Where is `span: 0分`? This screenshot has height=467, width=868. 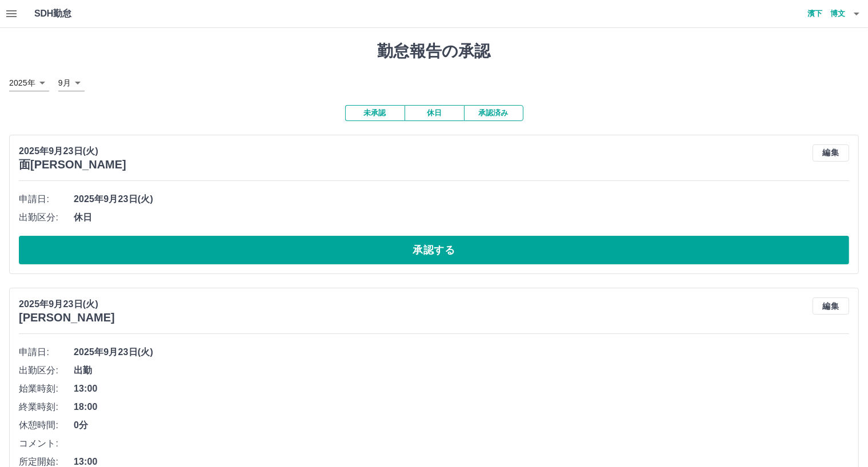
span: 0分 is located at coordinates (461, 426).